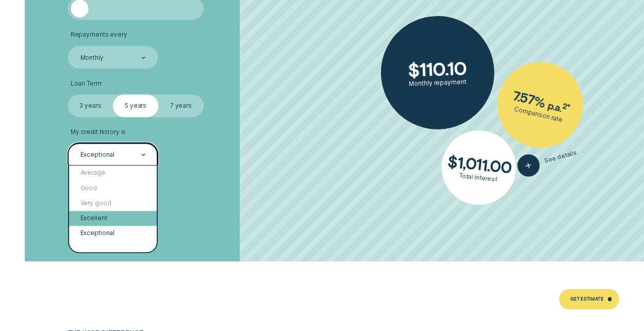 The image size is (644, 331). Describe the element at coordinates (589, 298) in the screenshot. I see `a: Get Estimate` at that location.